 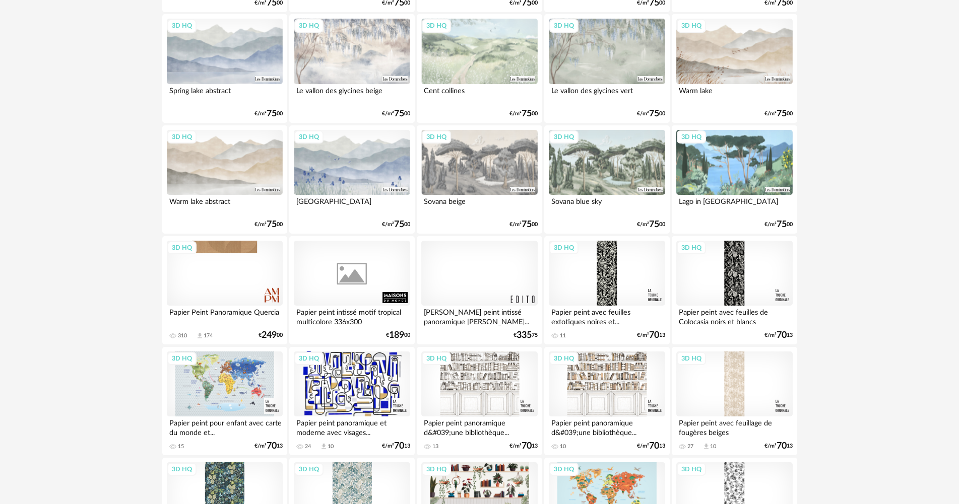 What do you see at coordinates (524, 335) in the screenshot?
I see `span: 335` at bounding box center [524, 335].